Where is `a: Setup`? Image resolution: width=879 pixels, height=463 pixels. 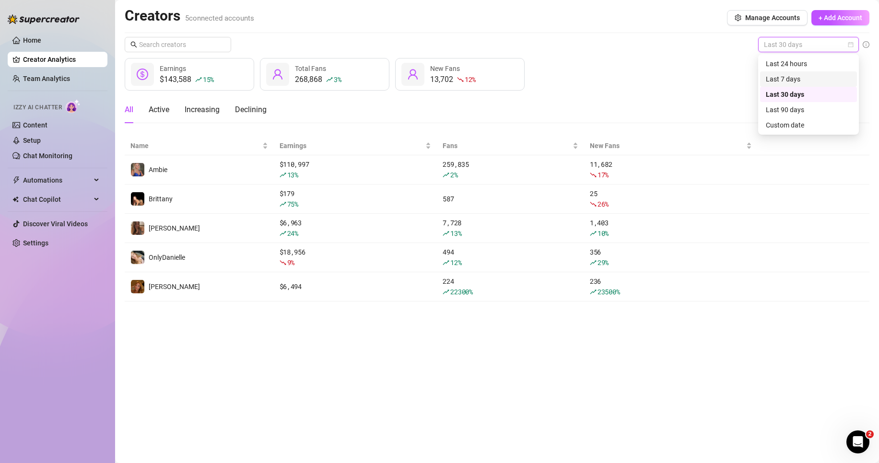
a: Setup is located at coordinates (32, 140).